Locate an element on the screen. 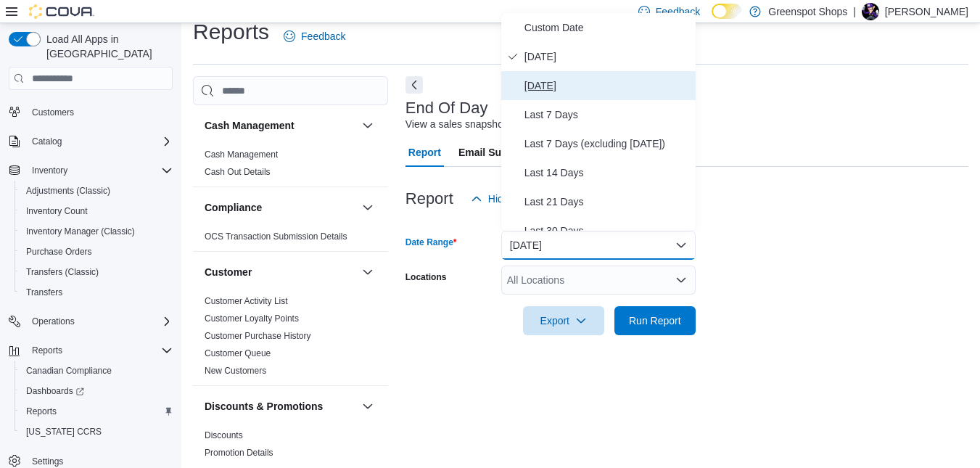  a: New Customers is located at coordinates (235, 371).